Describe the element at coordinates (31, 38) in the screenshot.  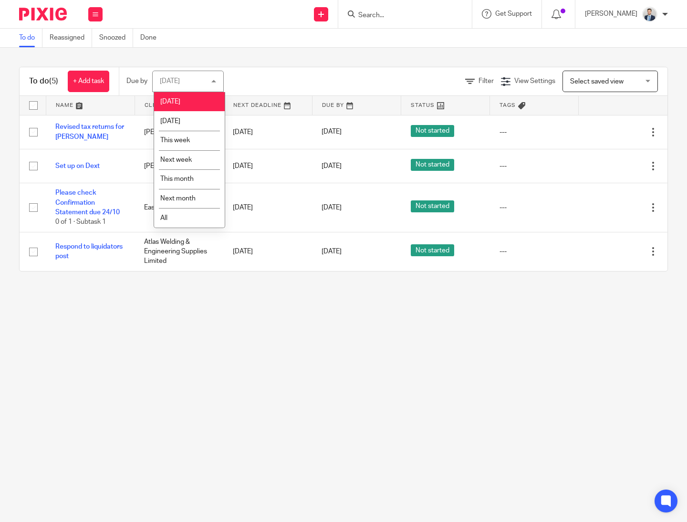
I see `a: To do` at that location.